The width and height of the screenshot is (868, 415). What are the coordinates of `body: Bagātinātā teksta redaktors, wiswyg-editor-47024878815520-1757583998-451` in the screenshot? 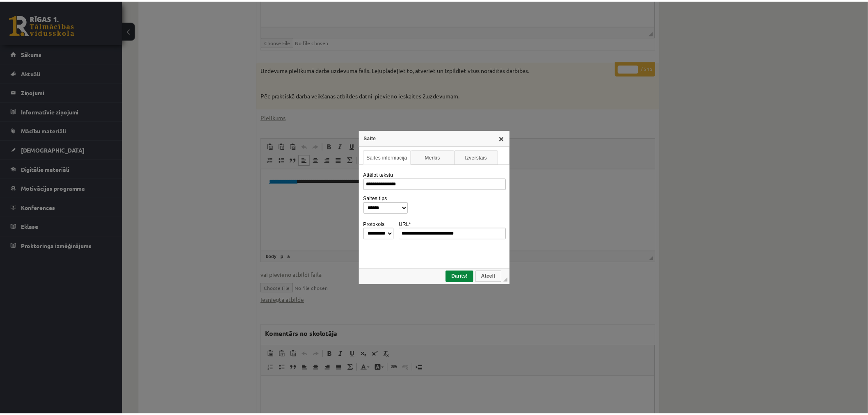 It's located at (198, 12).